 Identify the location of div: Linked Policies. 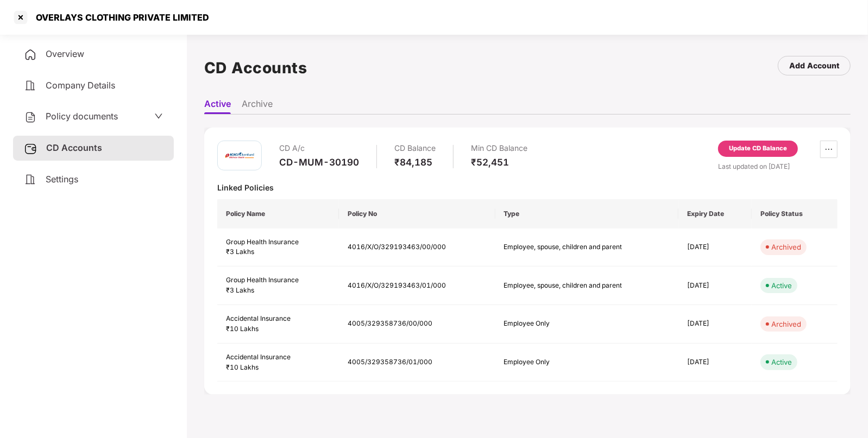
(528, 187).